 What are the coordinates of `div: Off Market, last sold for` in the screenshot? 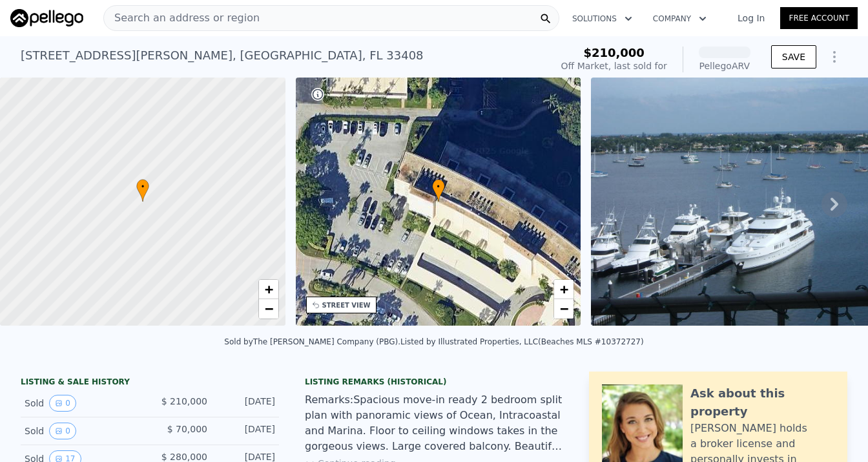 It's located at (614, 66).